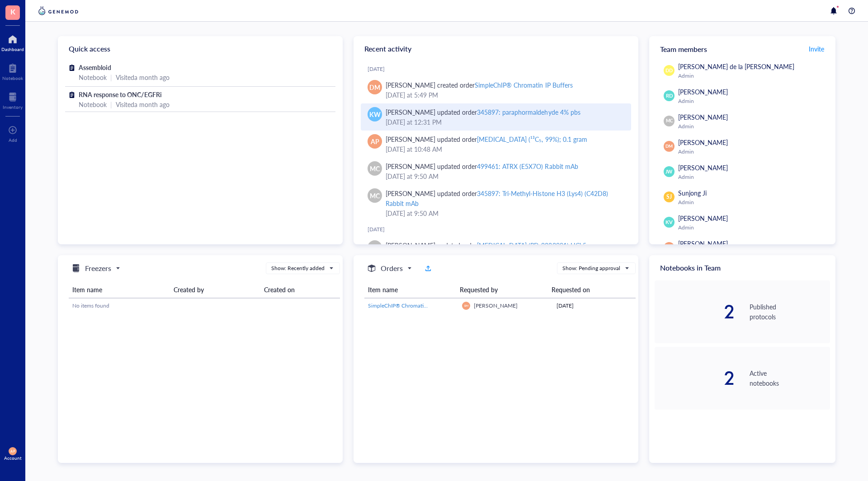 The width and height of the screenshot is (868, 481). I want to click on div: Published protocols, so click(789, 312).